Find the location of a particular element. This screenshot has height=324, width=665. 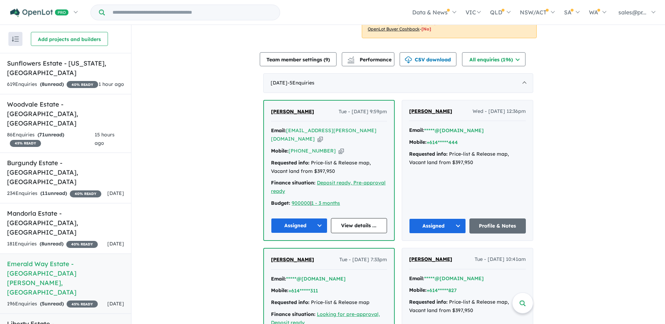

a: 1 - 3 months is located at coordinates (326, 203).